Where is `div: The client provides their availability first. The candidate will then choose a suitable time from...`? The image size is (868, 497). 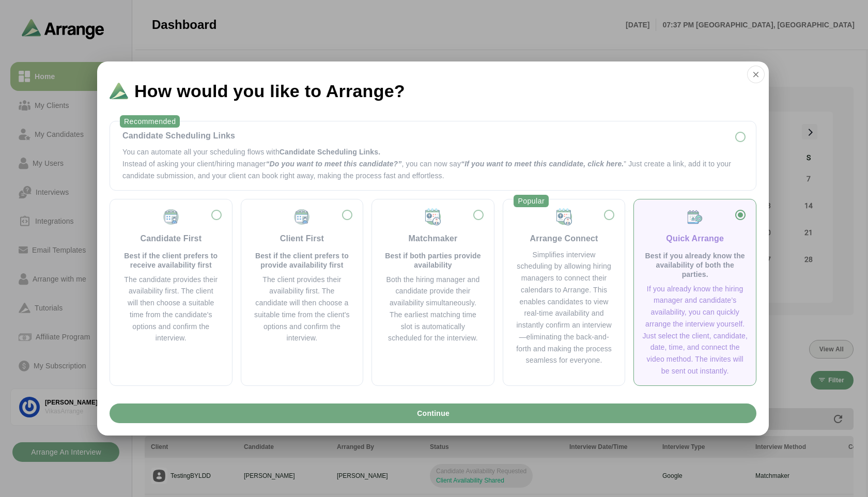
div: The client provides their availability first. The candidate will then choose a suitable time from... is located at coordinates (302, 309).